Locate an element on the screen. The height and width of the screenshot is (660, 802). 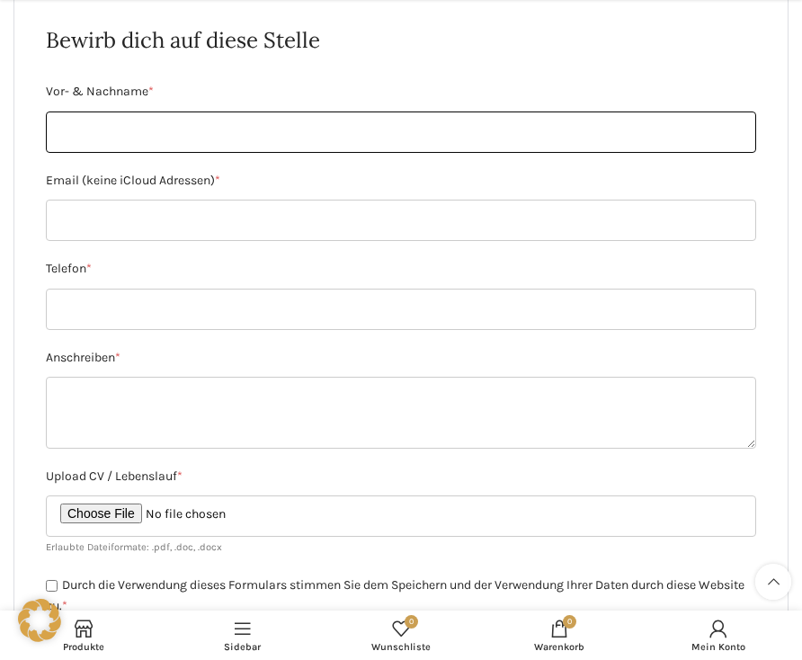
span: Warenkorb is located at coordinates (559, 646).